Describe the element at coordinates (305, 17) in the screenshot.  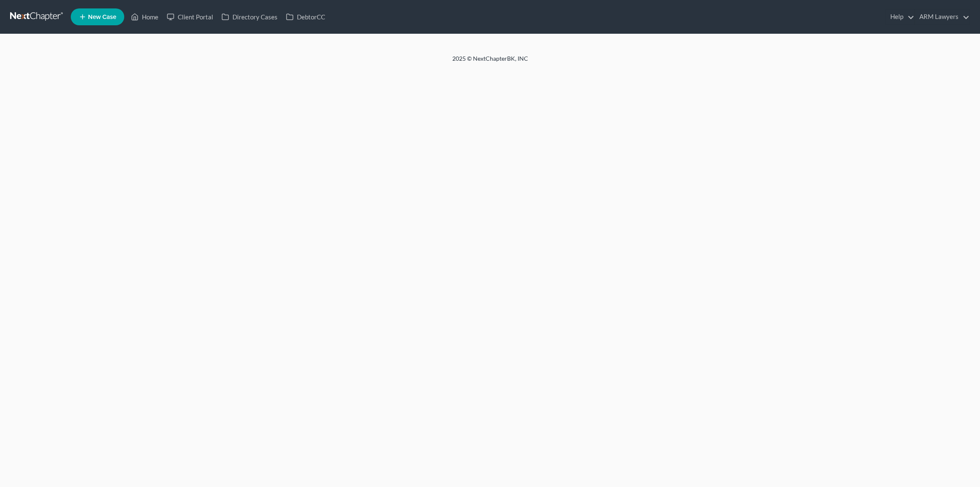
I see `a: DebtorCC` at that location.